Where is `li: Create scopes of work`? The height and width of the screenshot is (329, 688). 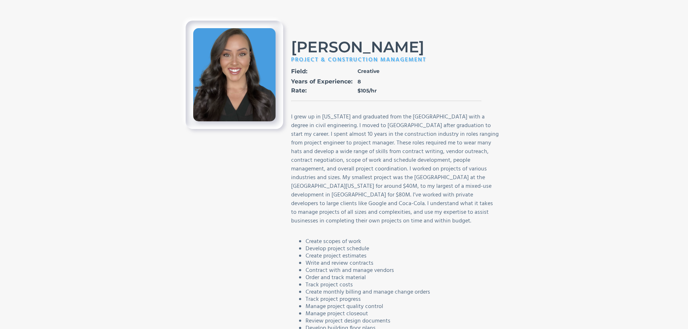 li: Create scopes of work is located at coordinates (368, 242).